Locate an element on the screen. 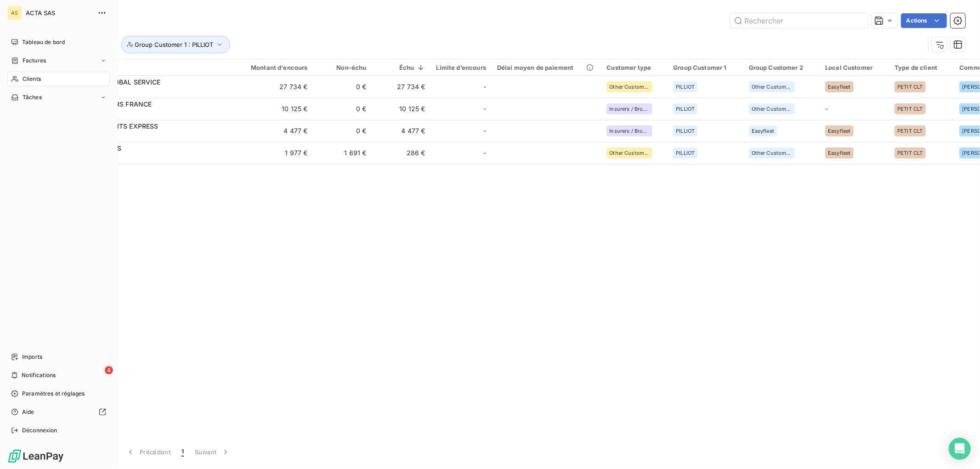  span: CTPTGLOB is located at coordinates (146, 92).